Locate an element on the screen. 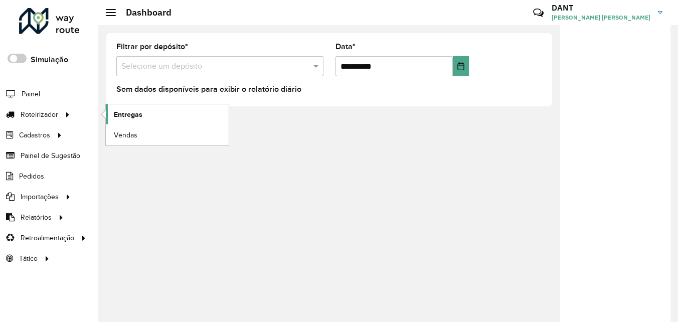 This screenshot has height=322, width=678. span: Cadastros is located at coordinates (35, 135).